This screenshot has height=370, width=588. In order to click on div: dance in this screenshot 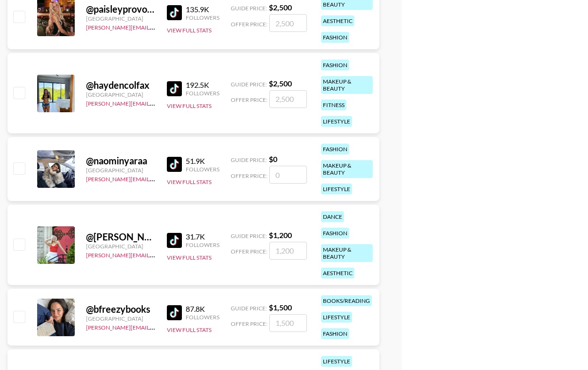, I will do `click(332, 217)`.